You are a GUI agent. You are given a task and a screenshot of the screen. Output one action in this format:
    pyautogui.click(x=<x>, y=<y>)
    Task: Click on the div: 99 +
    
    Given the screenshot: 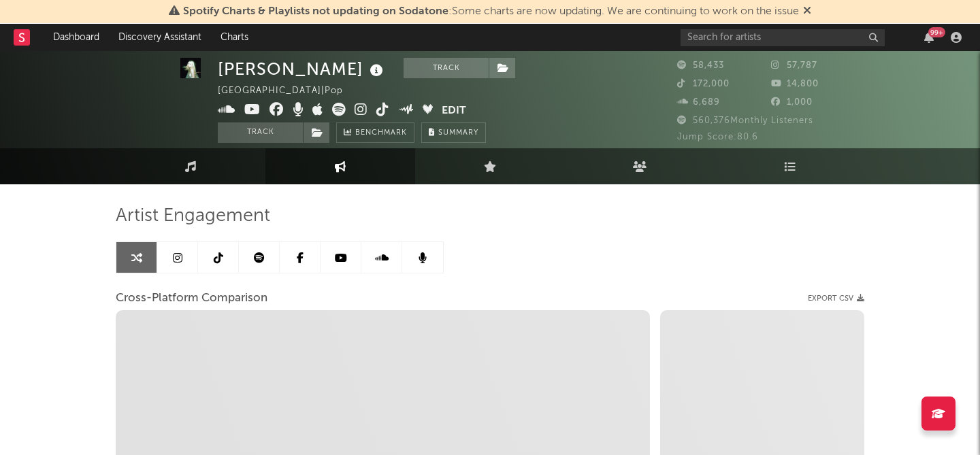 What is the action you would take?
    pyautogui.click(x=936, y=32)
    